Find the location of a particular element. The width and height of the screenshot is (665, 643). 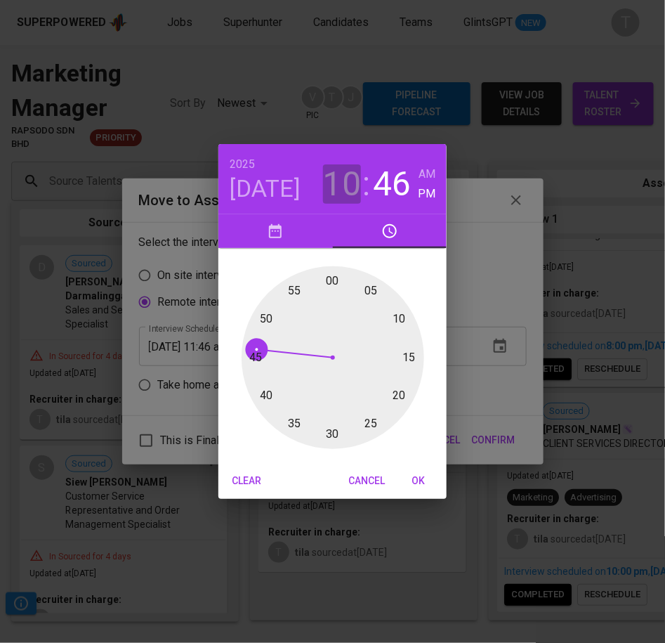

button: 2025 is located at coordinates (242, 164).